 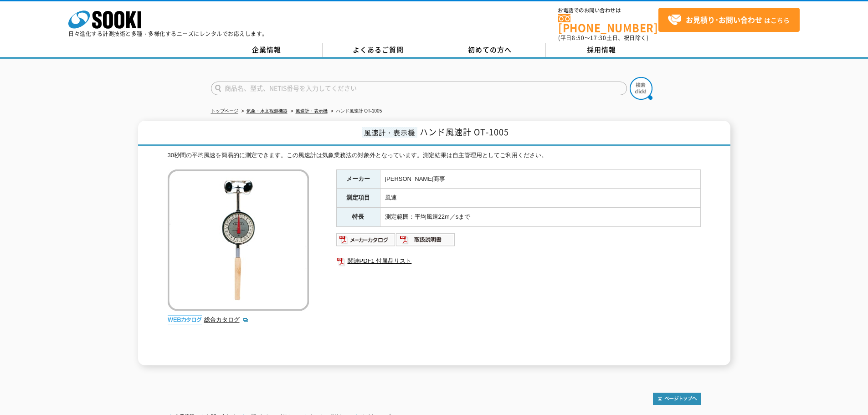 I want to click on img: トップページへ, so click(x=676, y=398).